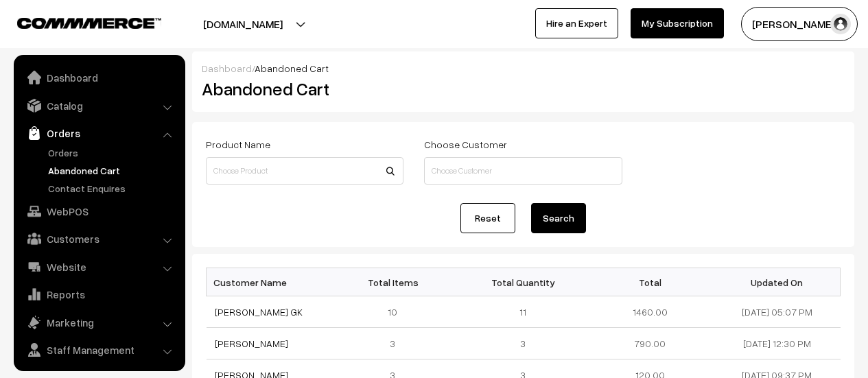  Describe the element at coordinates (396, 312) in the screenshot. I see `td: 10` at that location.